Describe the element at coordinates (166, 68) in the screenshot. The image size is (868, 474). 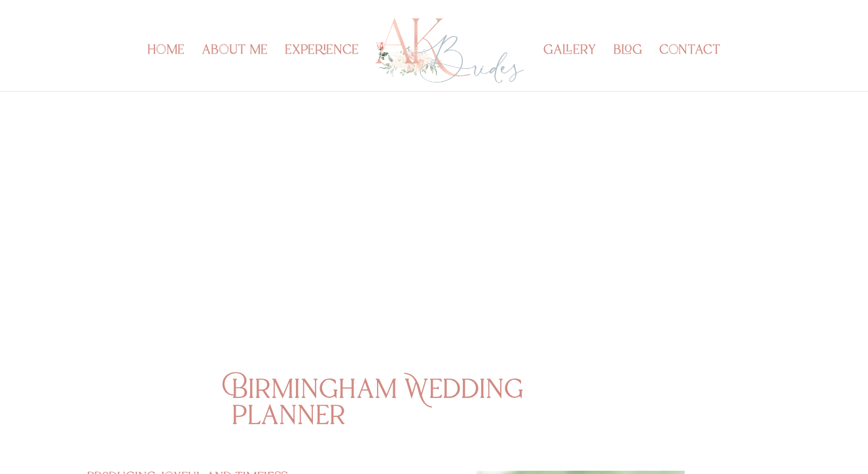
I see `a: home` at that location.